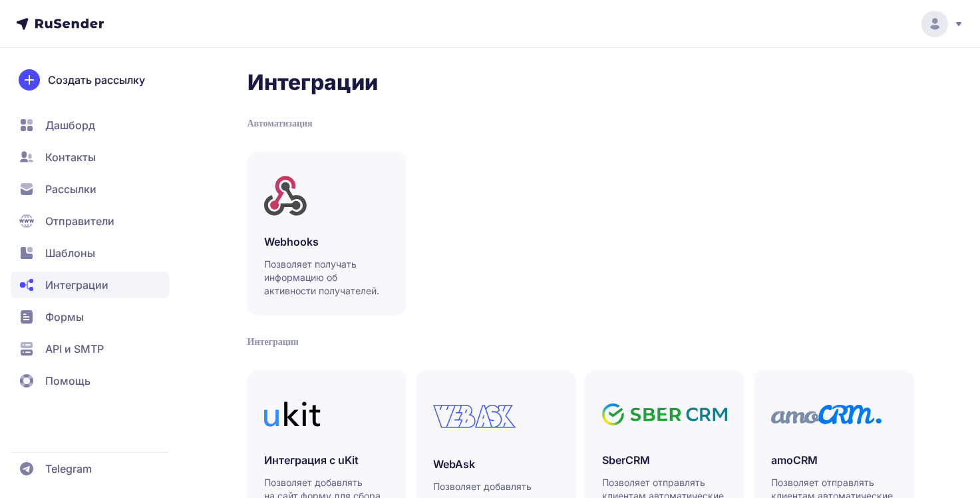 This screenshot has width=980, height=498. Describe the element at coordinates (327, 278) in the screenshot. I see `p: Позволяет получать информацию об активности получателей.` at that location.